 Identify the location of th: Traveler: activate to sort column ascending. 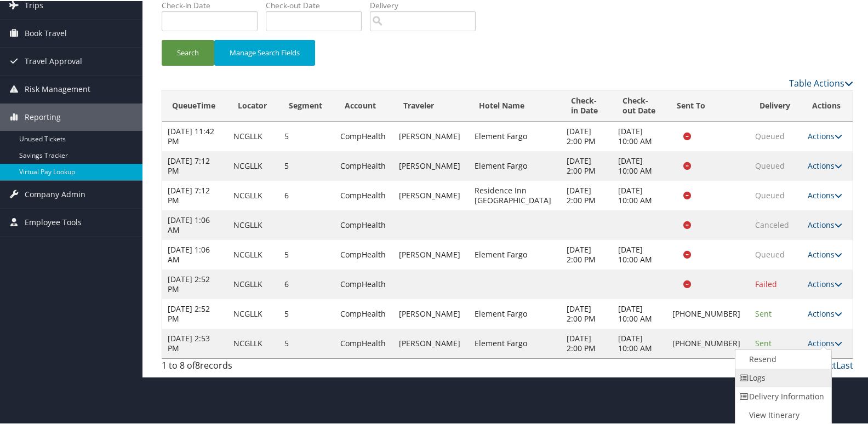
(431, 105).